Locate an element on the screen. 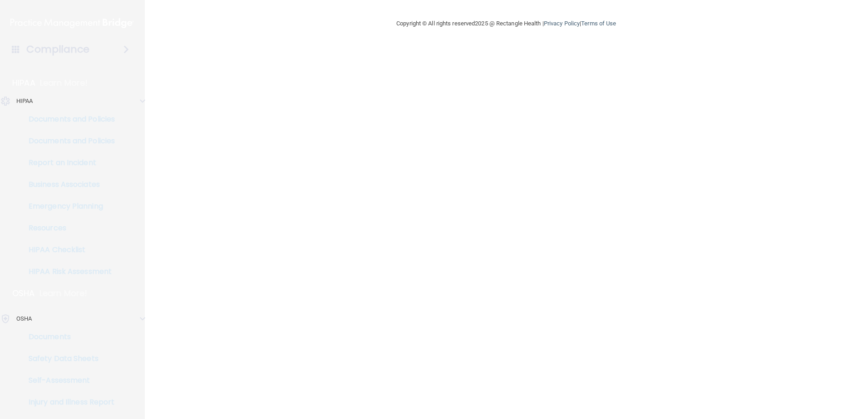  a: Privacy Policy is located at coordinates (562, 23).